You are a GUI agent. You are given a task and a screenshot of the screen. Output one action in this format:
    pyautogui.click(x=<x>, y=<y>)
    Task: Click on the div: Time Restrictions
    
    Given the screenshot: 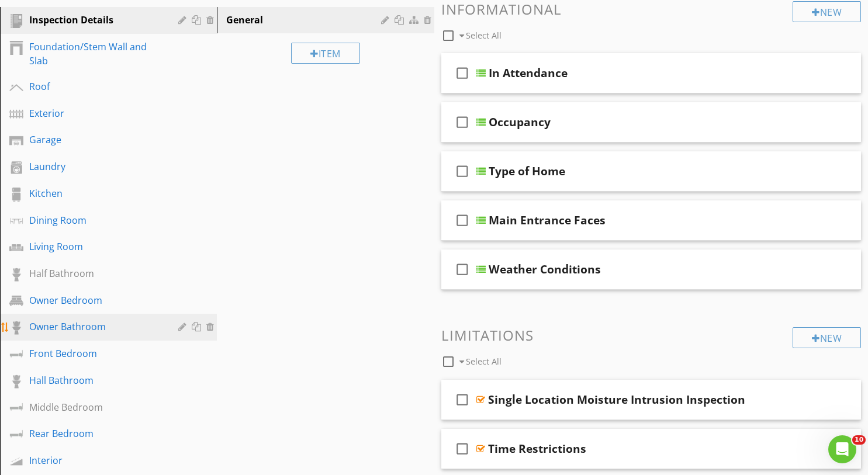 What is the action you would take?
    pyautogui.click(x=537, y=449)
    